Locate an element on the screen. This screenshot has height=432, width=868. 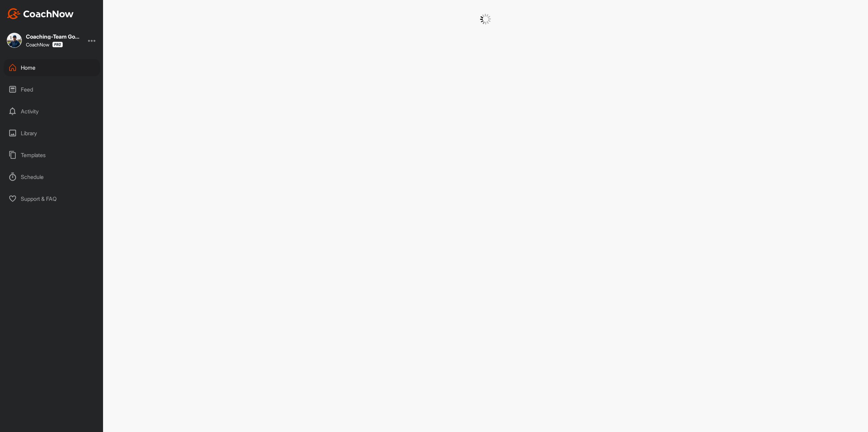
img: G6gVgL6ErOh57ABN0eRmCEwV0I4iEi4d8EwaPGI0tHgoAbU4EAHFLEQAh+QQFCgALACwIAA4AGAASAAAEbHDJSesaOCdk+8xg... is located at coordinates (485, 19).